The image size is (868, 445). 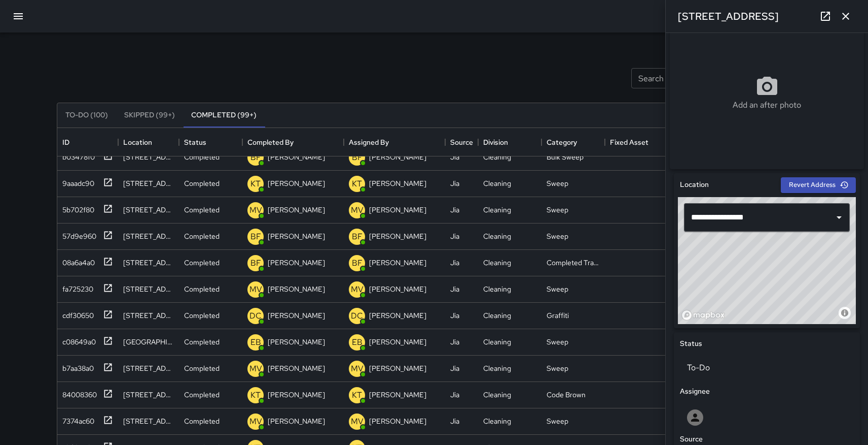 What do you see at coordinates (148, 394) in the screenshot?
I see `div: 190 8th Street` at bounding box center [148, 394].